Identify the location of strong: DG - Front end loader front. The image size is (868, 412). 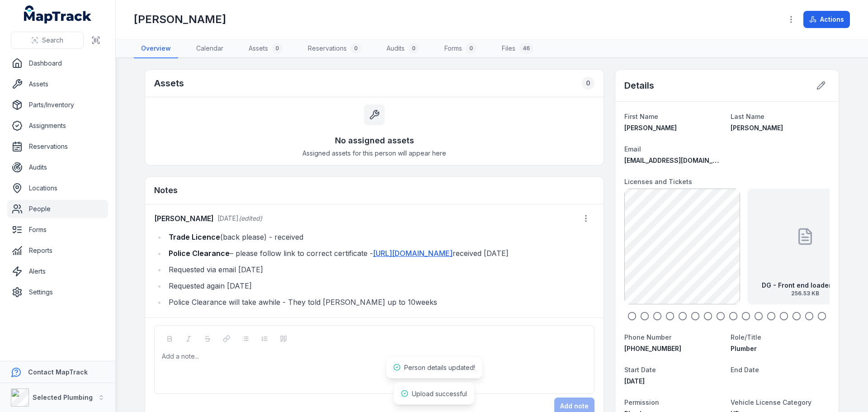
(805, 285).